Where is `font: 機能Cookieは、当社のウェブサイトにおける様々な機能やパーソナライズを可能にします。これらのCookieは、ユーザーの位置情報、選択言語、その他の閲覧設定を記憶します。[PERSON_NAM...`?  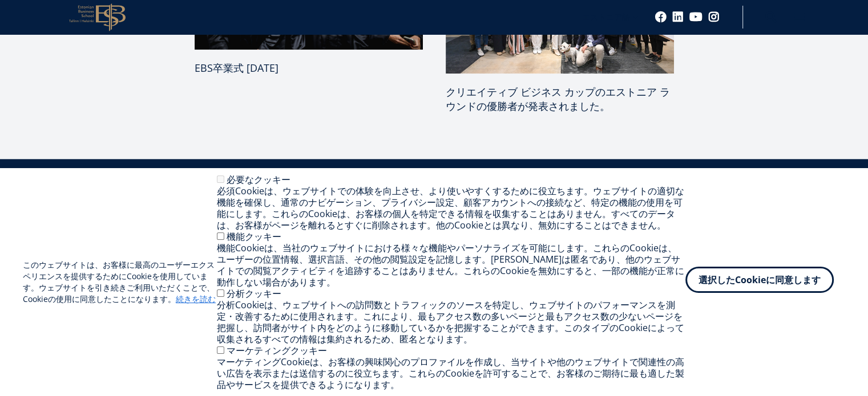
font: 機能Cookieは、当社のウェブサイトにおける様々な機能やパーソナライズを可能にします。これらのCookieは、ユーザーの位置情報、選択言語、その他の閲覧設定を記憶します。[PERSON_NAM... is located at coordinates (450, 265).